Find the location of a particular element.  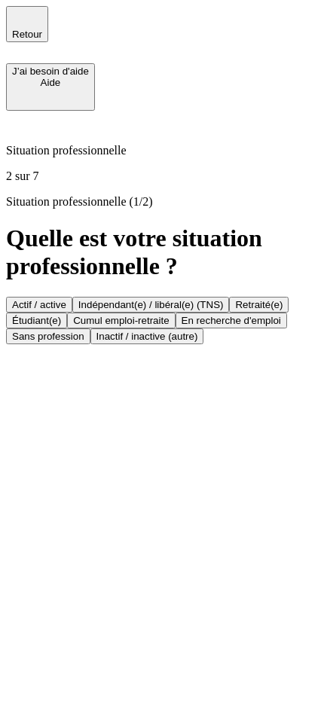

div: Sans profession is located at coordinates (48, 336).